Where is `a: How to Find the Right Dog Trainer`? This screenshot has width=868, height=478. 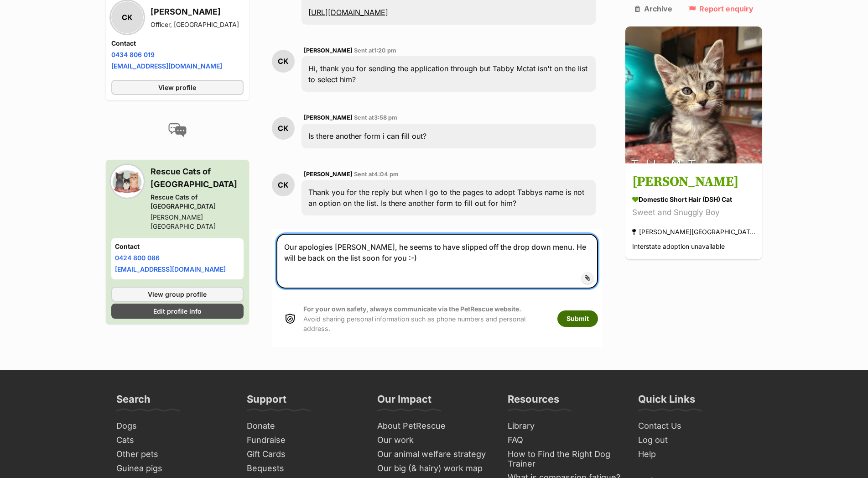 a: How to Find the Right Dog Trainer is located at coordinates (565, 459).